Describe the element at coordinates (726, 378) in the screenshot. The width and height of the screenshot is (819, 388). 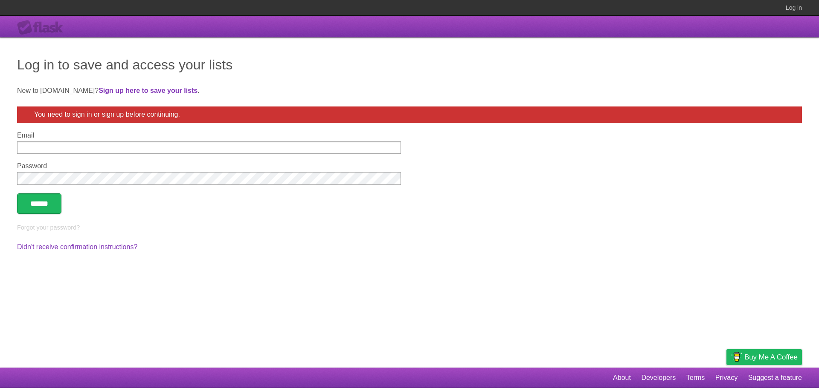
I see `a: Privacy` at that location.